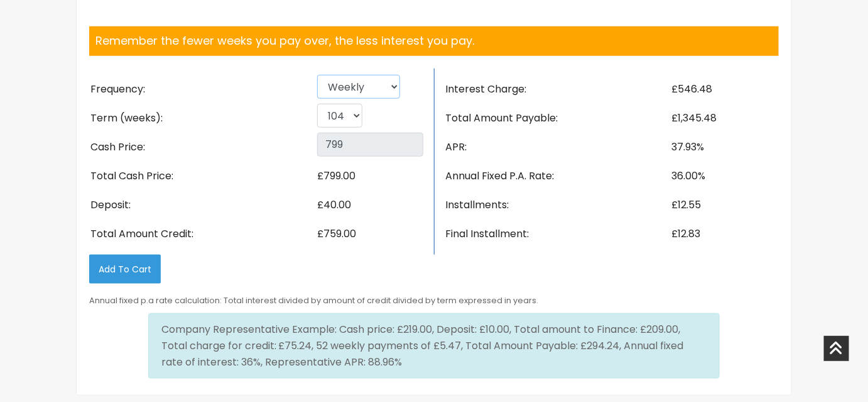  Describe the element at coordinates (558, 90) in the screenshot. I see `li: Interest Charge:` at that location.